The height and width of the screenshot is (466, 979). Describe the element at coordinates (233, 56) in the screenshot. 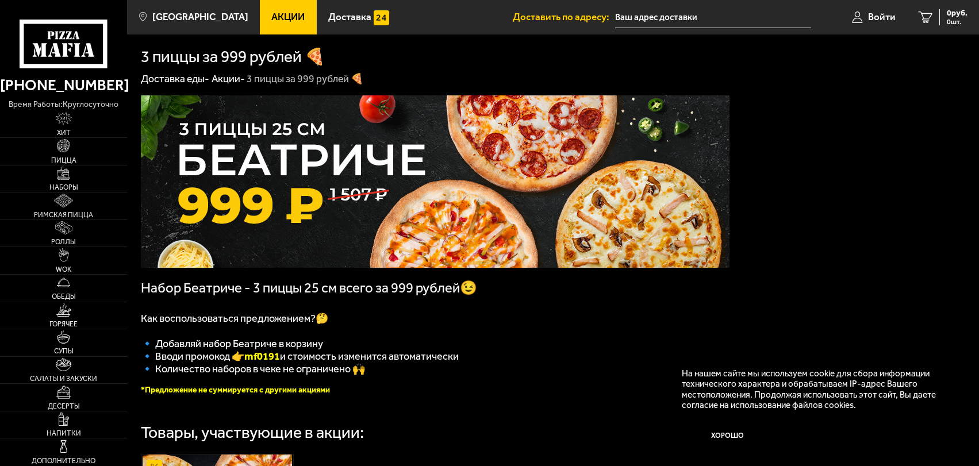

I see `h1: 3 пиццы за 999 рублей 🍕` at that location.